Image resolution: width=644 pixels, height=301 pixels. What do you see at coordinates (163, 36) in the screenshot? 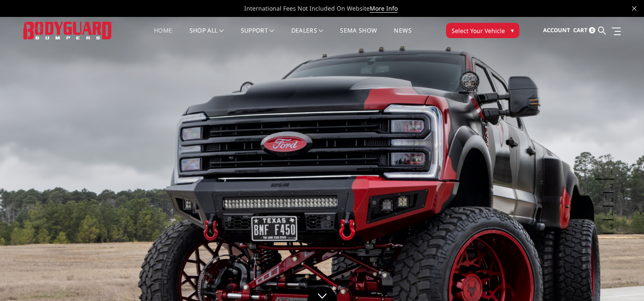
I see `a: Home` at bounding box center [163, 36].